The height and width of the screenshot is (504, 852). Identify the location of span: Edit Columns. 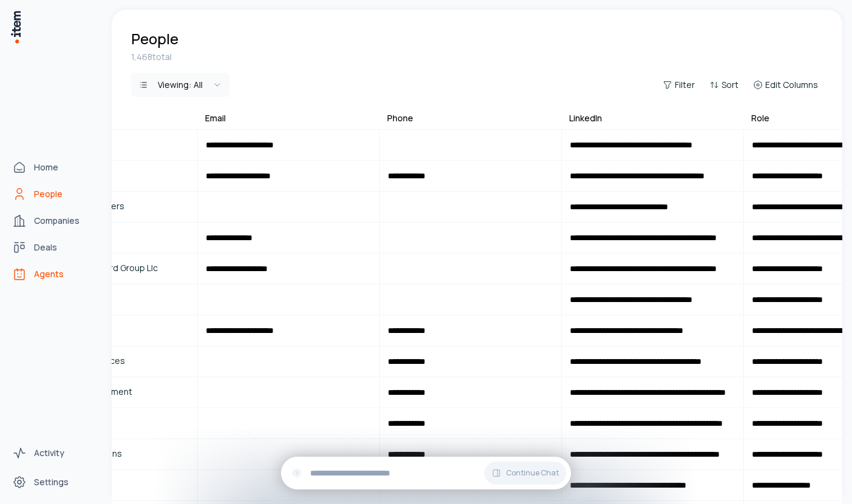
(791, 85).